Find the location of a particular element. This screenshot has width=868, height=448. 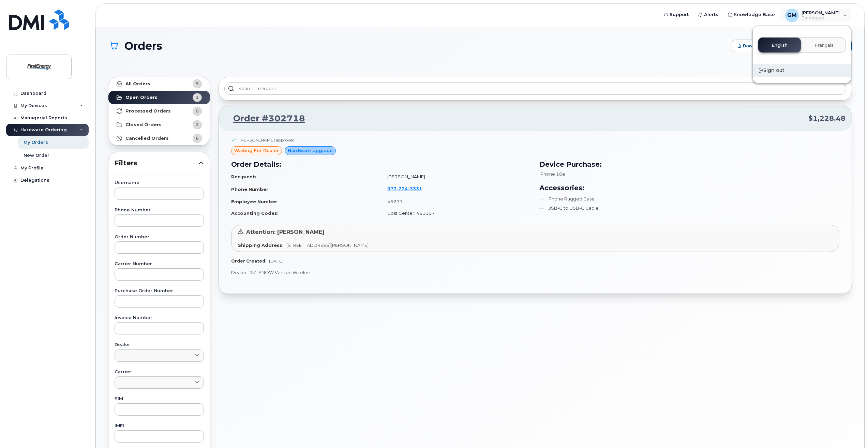

span: 3331 is located at coordinates (415, 189).